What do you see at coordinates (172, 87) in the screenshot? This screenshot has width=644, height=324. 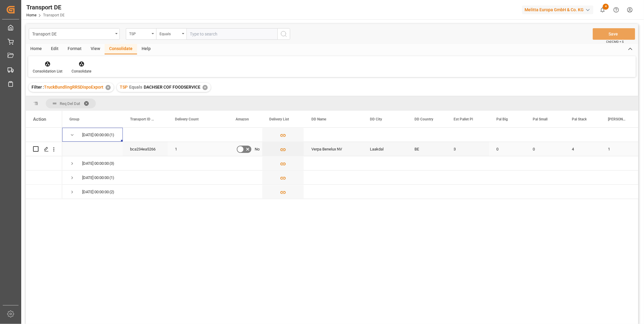 I see `span: DACHSER COF FOODSERVICE` at bounding box center [172, 87].